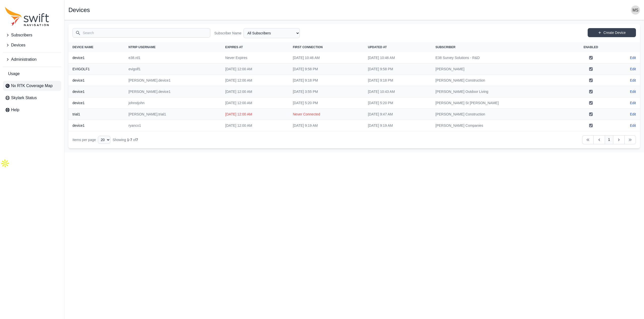 The width and height of the screenshot is (644, 319). I want to click on span: Items per page, so click(84, 140).